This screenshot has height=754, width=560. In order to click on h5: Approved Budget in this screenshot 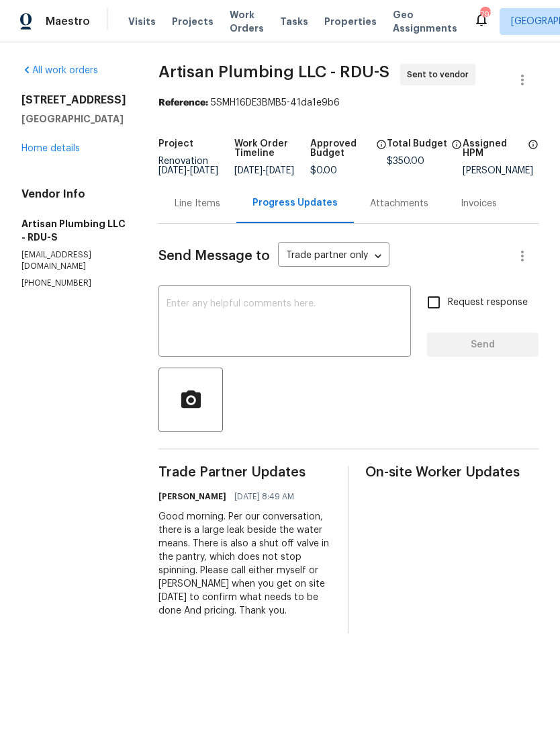, I will do `click(341, 149)`.